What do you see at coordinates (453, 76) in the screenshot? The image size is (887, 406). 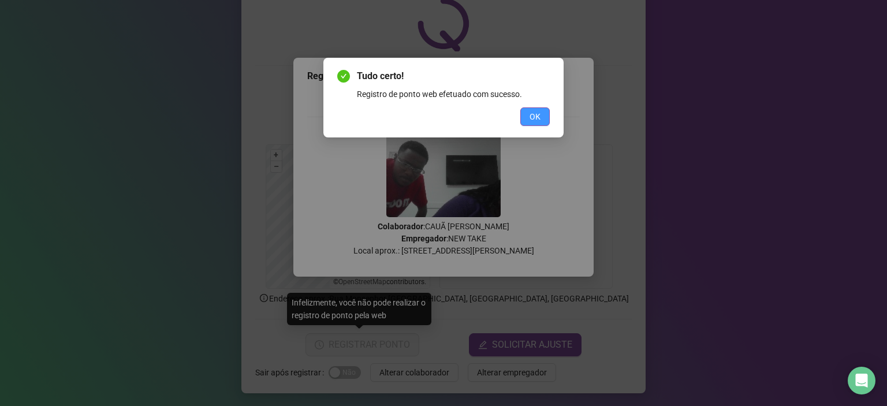 I see `span: Tudo certo!` at bounding box center [453, 76].